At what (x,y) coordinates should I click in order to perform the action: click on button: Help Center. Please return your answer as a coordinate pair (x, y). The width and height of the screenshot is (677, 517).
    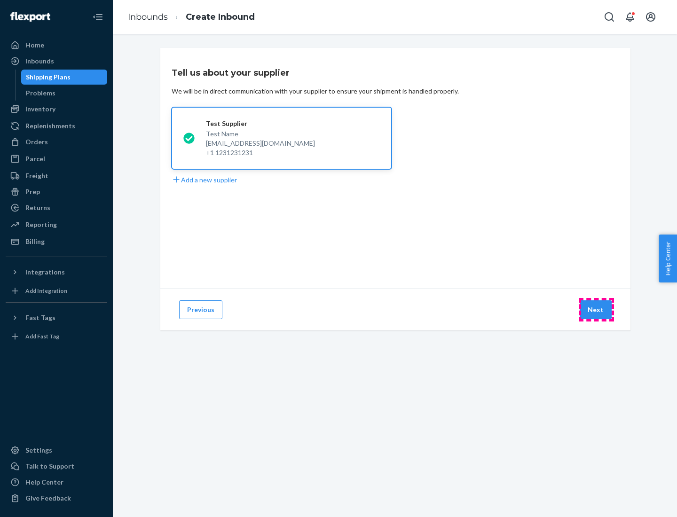
    Looking at the image, I should click on (668, 259).